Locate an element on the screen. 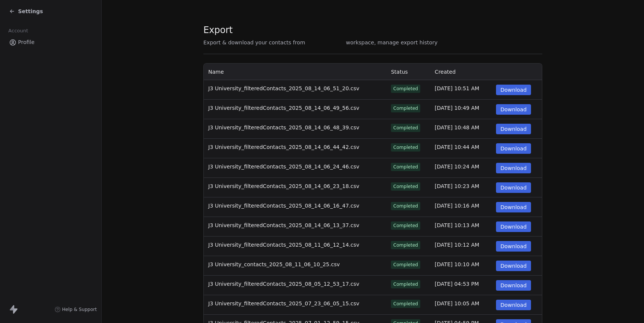  span: J3 University_filteredContacts_2025_08_11_06_12_14.csv is located at coordinates (284, 245).